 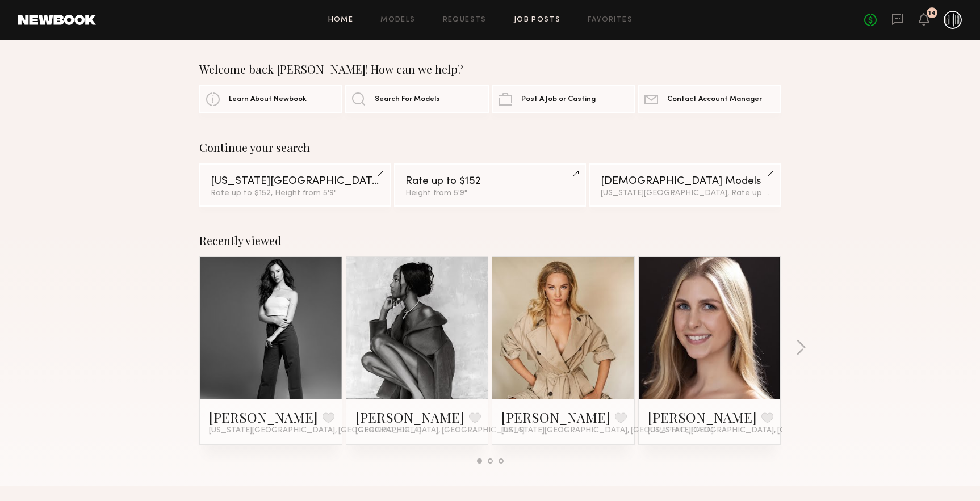 I want to click on a: Favorites, so click(x=610, y=20).